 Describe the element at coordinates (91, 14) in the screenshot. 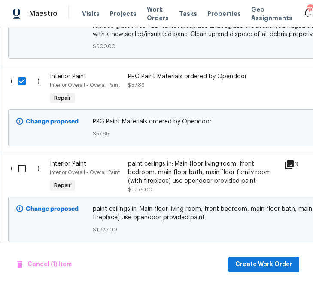

I see `span: Visits` at that location.